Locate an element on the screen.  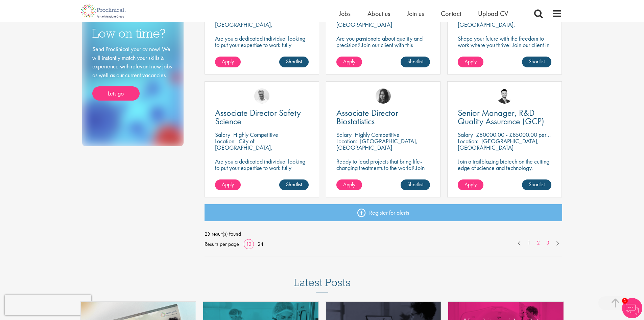
a: About us is located at coordinates (379, 13).